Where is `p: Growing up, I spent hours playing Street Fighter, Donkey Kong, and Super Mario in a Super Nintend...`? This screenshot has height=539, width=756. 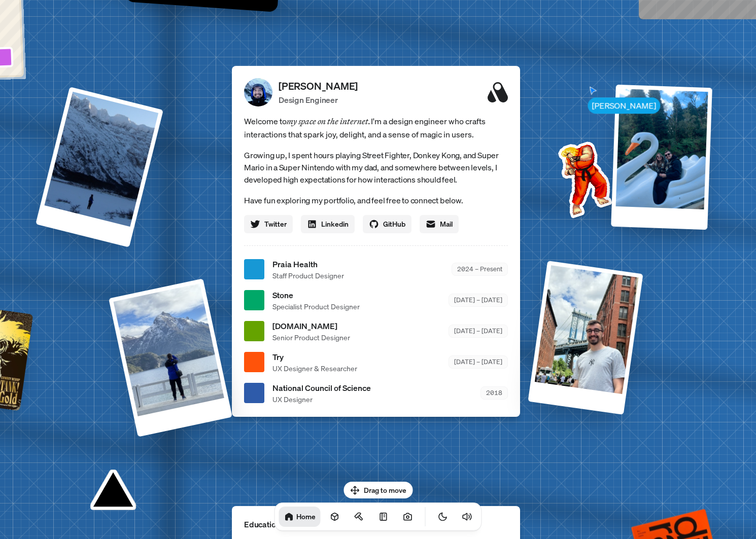 p: Growing up, I spent hours playing Street Fighter, Donkey Kong, and Super Mario in a Super Nintend... is located at coordinates (377, 167).